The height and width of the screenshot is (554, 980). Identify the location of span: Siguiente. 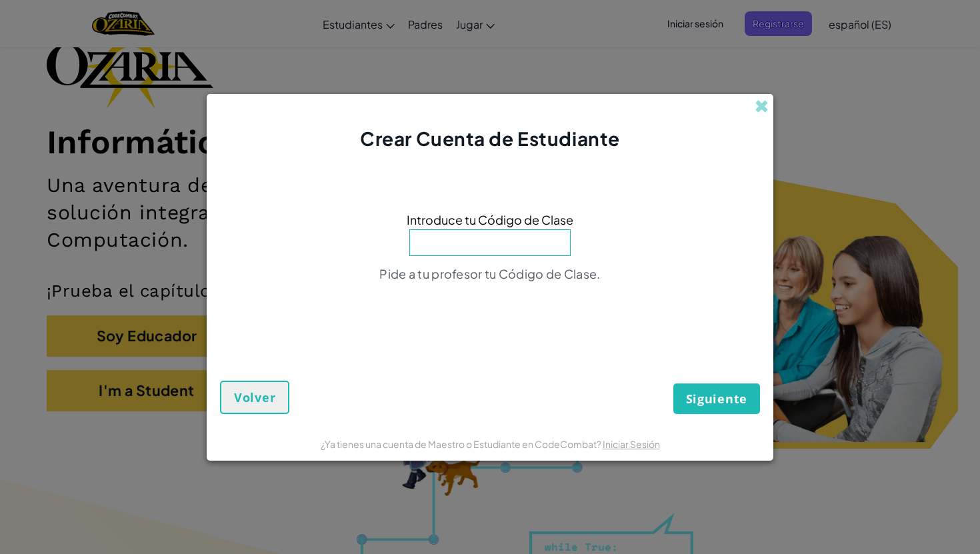
(716, 398).